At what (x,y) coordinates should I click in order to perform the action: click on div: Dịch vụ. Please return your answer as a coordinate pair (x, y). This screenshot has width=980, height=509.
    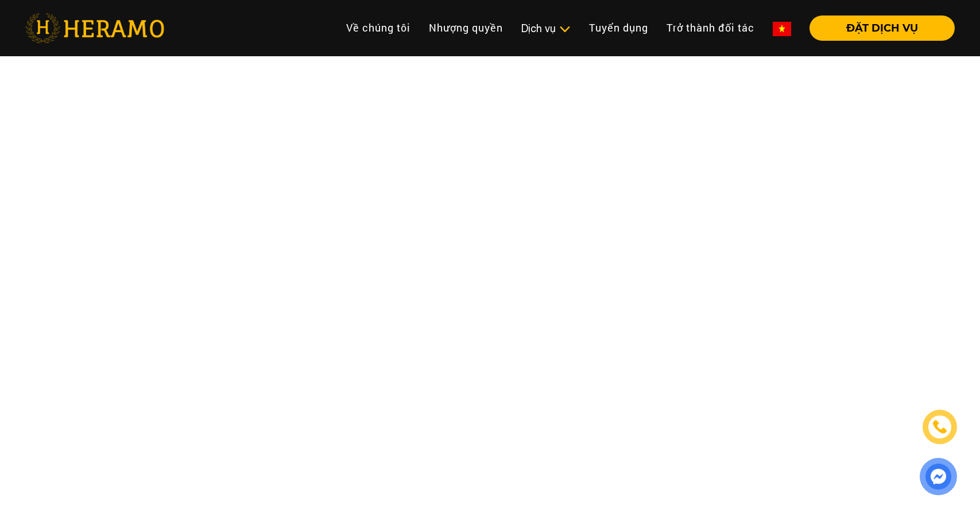
    Looking at the image, I should click on (546, 28).